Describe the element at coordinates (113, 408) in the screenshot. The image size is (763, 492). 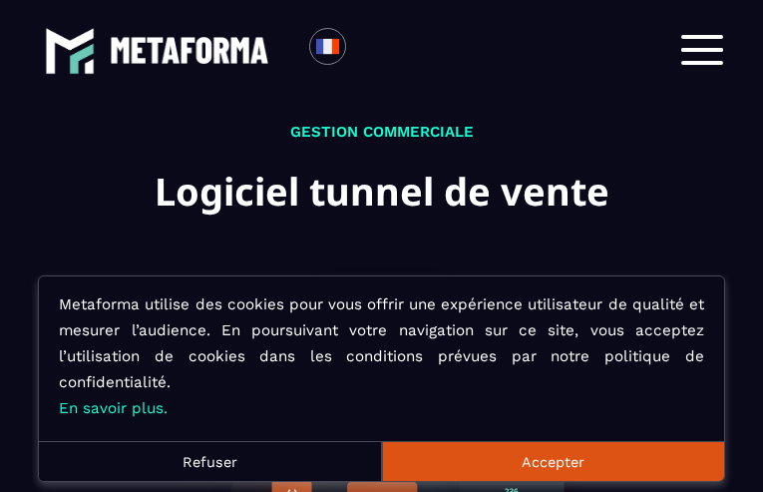
I see `a: En savoir plus.` at that location.